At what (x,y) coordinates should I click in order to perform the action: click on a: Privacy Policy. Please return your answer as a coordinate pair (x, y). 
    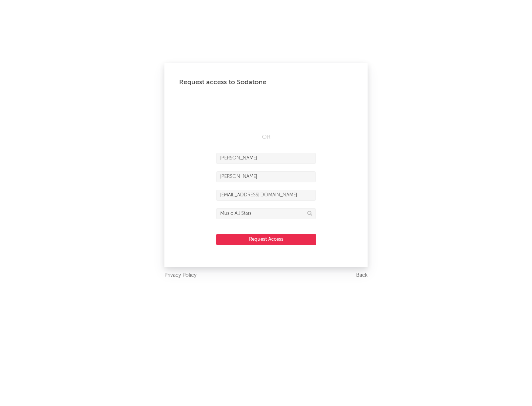
    Looking at the image, I should click on (180, 276).